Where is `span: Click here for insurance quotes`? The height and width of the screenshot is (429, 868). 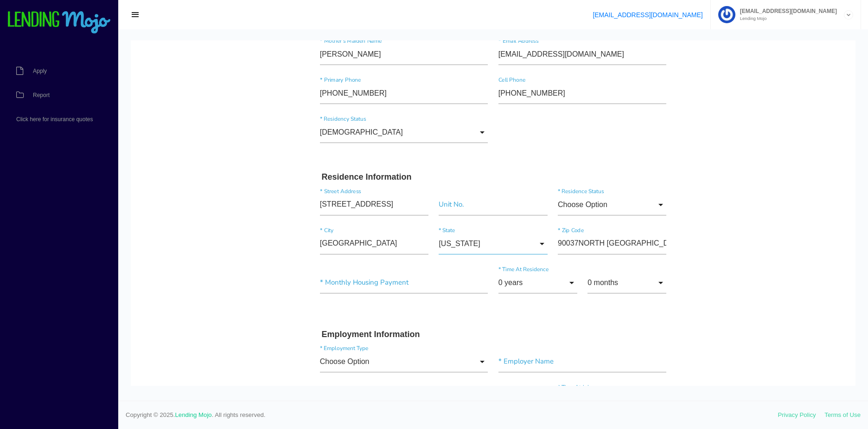
span: Click here for insurance quotes is located at coordinates (54, 119).